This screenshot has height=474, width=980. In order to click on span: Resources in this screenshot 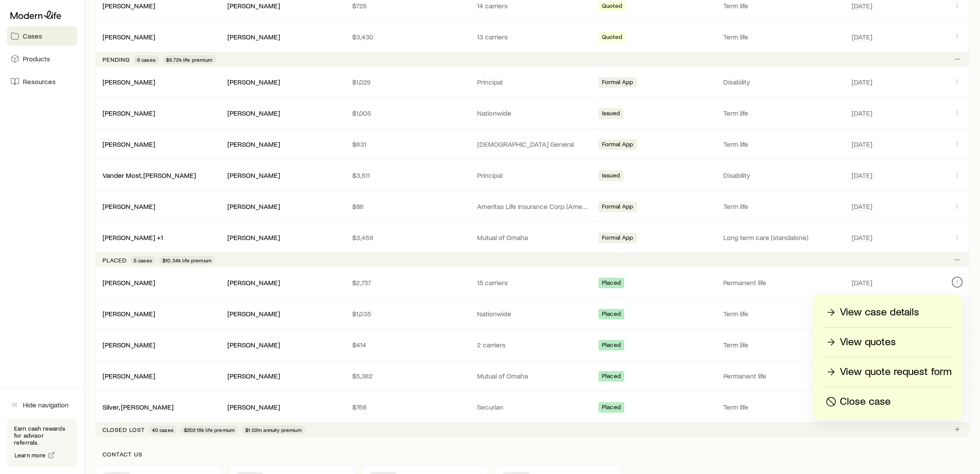, I will do `click(39, 81)`.